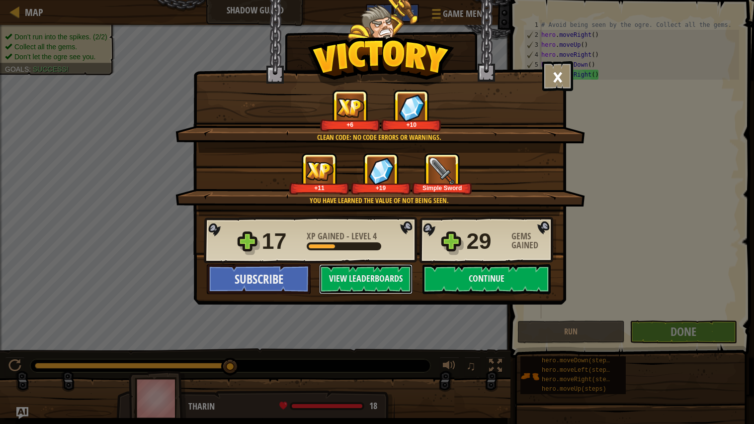 This screenshot has height=424, width=754. I want to click on div: Gems Gained, so click(534, 241).